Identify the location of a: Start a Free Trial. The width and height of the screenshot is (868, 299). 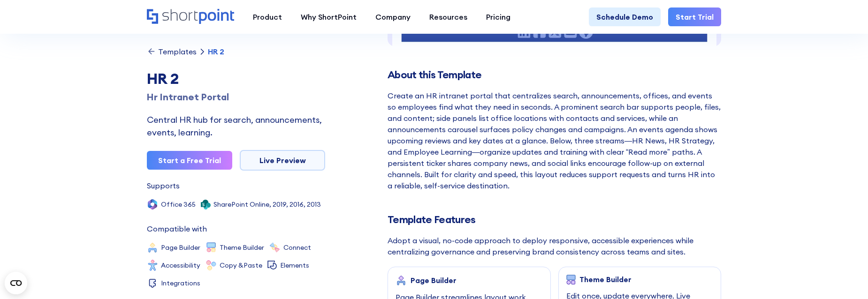
(189, 160).